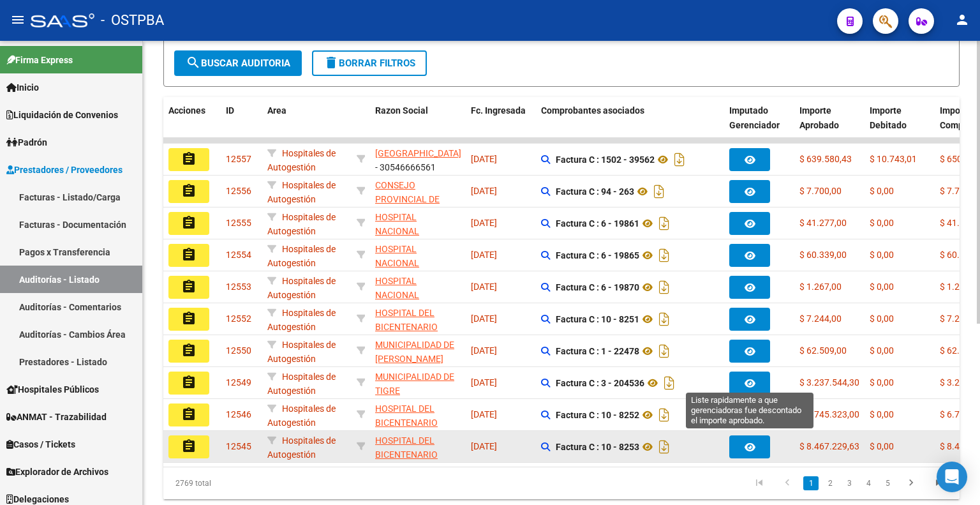  What do you see at coordinates (823, 223) in the screenshot?
I see `span: $ 41.277,00` at bounding box center [823, 223].